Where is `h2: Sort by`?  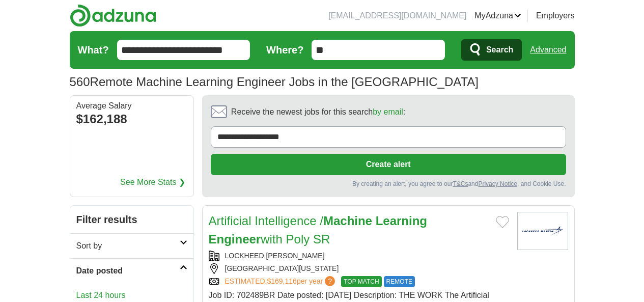 h2: Sort by is located at coordinates (128, 246).